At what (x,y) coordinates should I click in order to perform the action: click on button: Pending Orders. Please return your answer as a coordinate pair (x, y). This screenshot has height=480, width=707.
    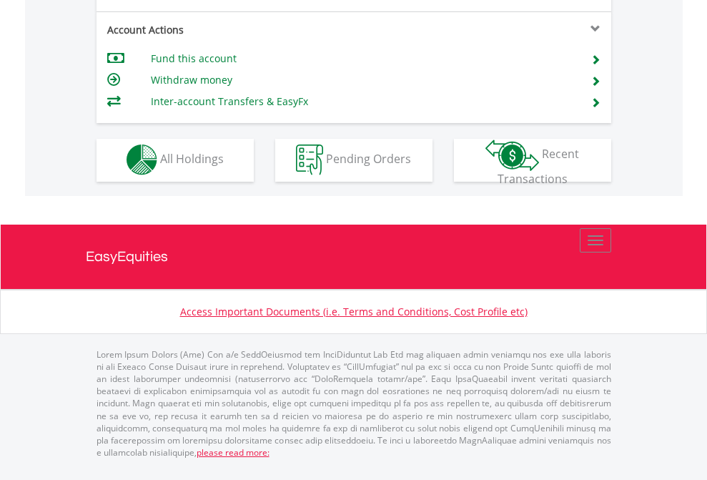
    Looking at the image, I should click on (354, 160).